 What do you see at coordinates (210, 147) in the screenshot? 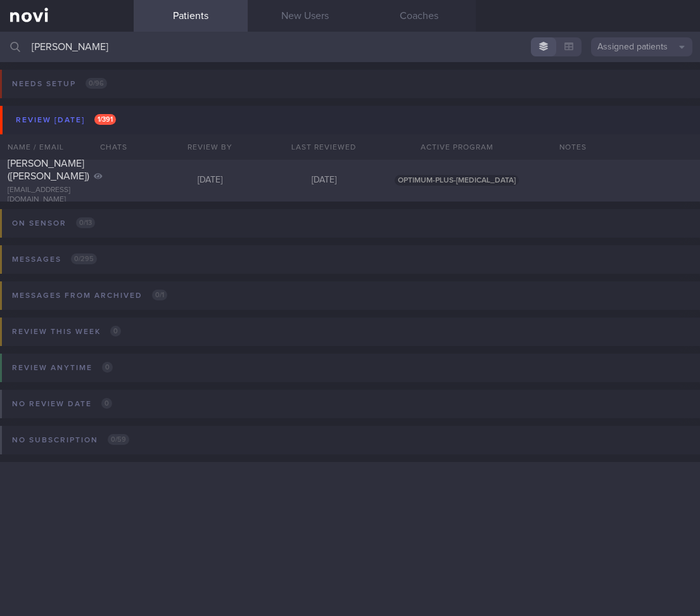
I see `div: Review By` at bounding box center [210, 147].